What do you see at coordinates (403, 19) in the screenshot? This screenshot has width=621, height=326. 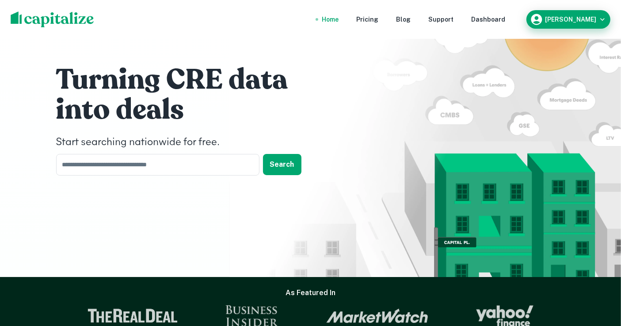 I see `div: Blog` at bounding box center [403, 19].